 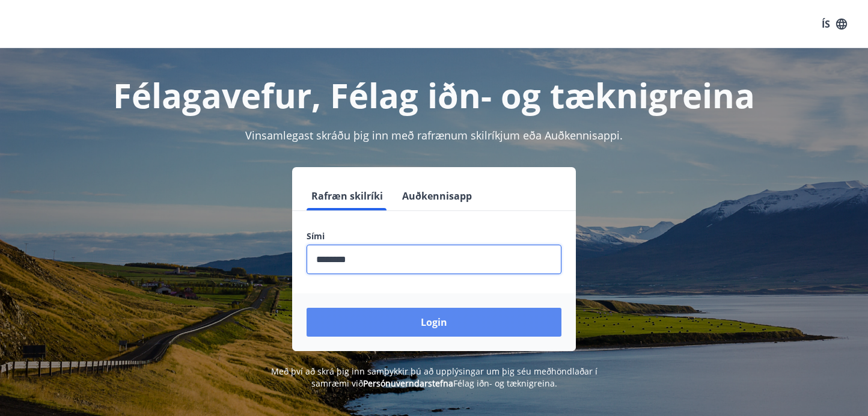 I want to click on button: ÍS, so click(x=835, y=24).